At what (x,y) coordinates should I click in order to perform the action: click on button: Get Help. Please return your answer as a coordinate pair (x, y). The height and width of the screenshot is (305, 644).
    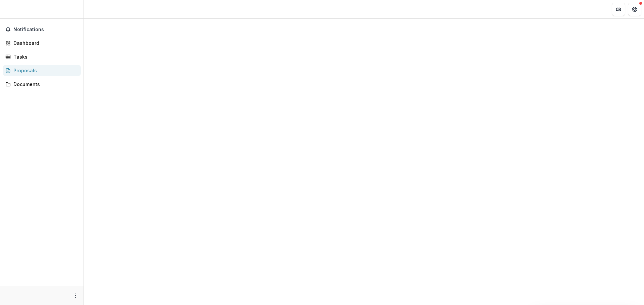
    Looking at the image, I should click on (634, 10).